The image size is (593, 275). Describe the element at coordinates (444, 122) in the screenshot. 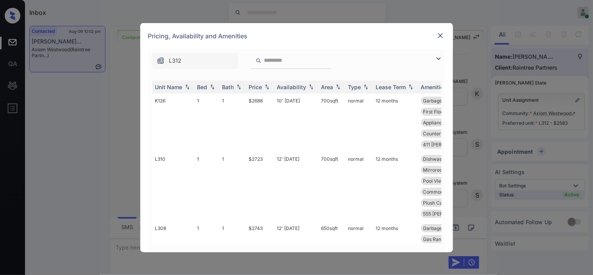

I see `span: Appliance Packa...` at that location.